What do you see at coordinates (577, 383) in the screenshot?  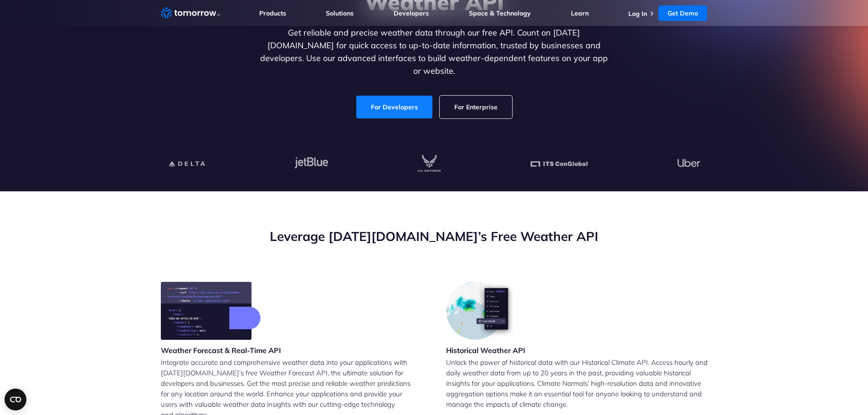 I see `p: Unlock the power of historical data with our Historical Climate API. Access hourly and daily weat...` at bounding box center [577, 383].